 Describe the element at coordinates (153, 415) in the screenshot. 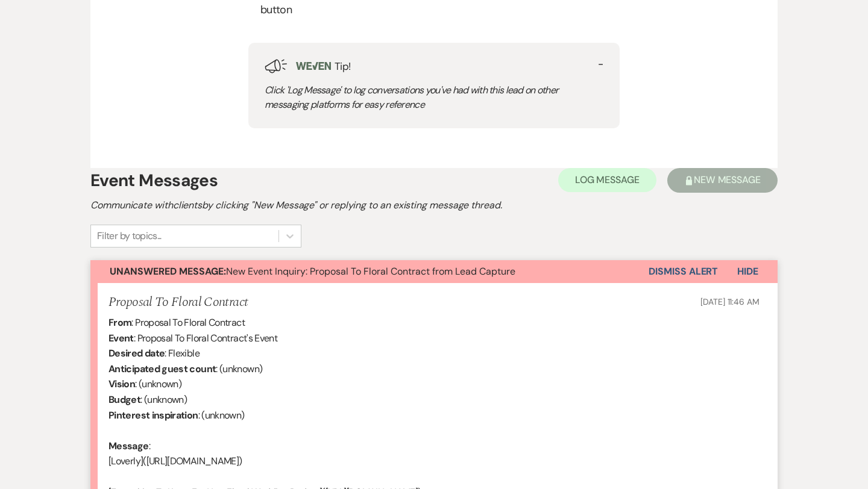

I see `b: Pinterest inspiration` at that location.